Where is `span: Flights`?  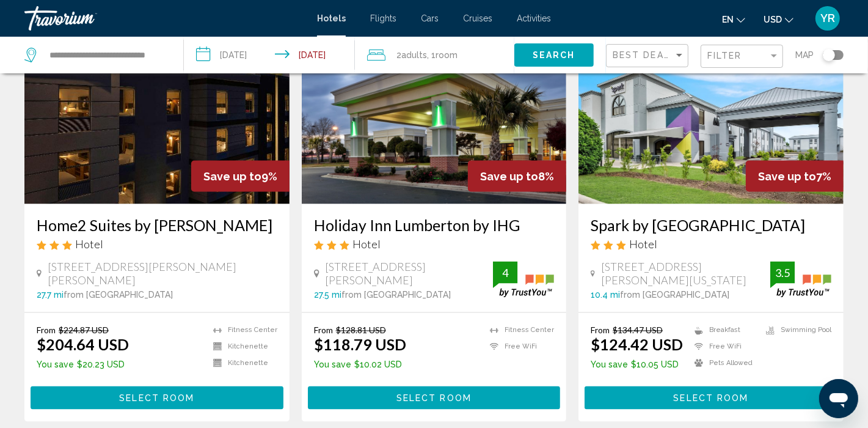 span: Flights is located at coordinates (383, 18).